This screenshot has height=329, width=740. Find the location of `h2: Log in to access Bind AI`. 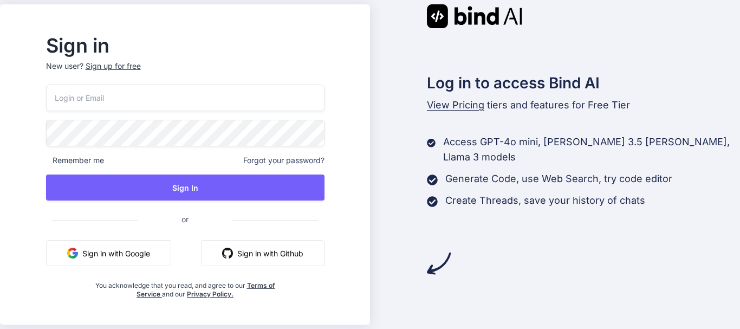

h2: Log in to access Bind AI is located at coordinates (583, 83).